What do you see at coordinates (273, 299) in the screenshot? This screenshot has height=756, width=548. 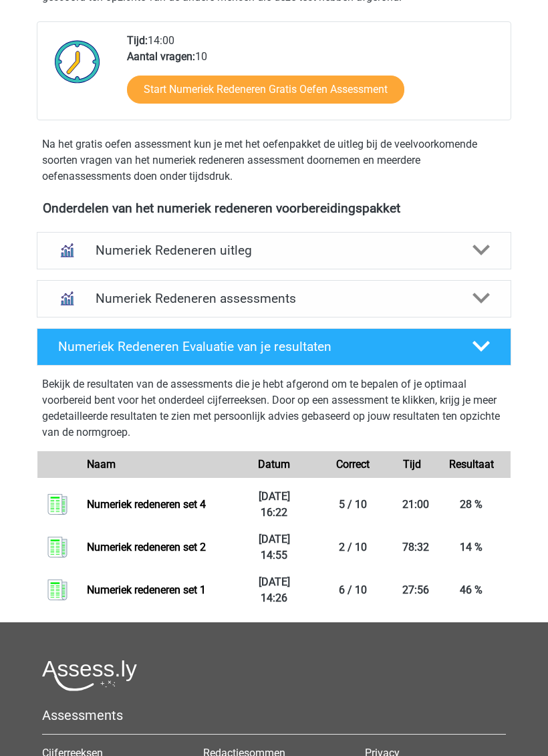 I see `h4: Numeriek Redeneren assessments` at bounding box center [273, 299].